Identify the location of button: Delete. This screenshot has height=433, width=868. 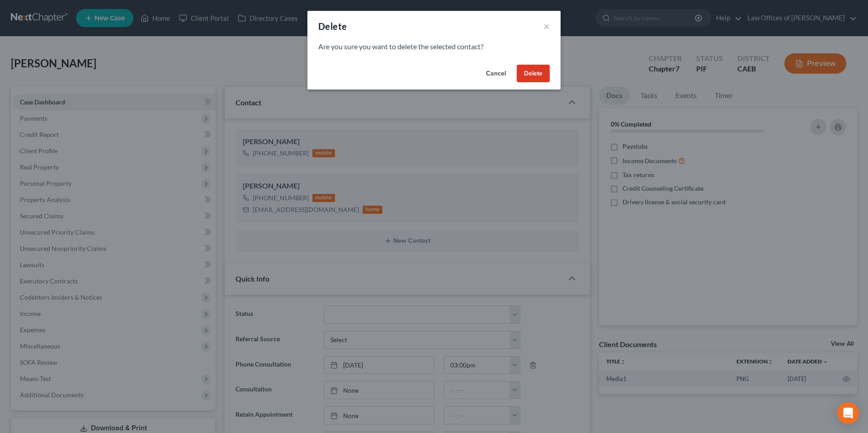
(533, 74).